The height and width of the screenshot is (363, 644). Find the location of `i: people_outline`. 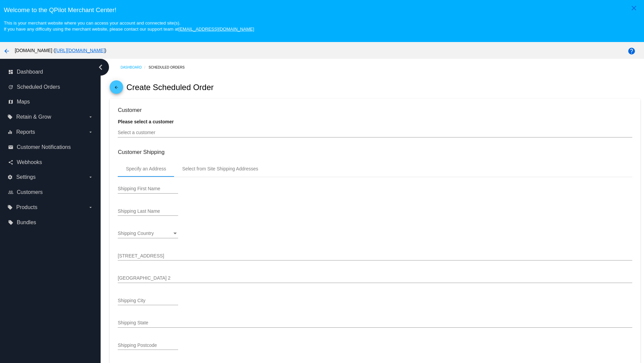

i: people_outline is located at coordinates (11, 192).